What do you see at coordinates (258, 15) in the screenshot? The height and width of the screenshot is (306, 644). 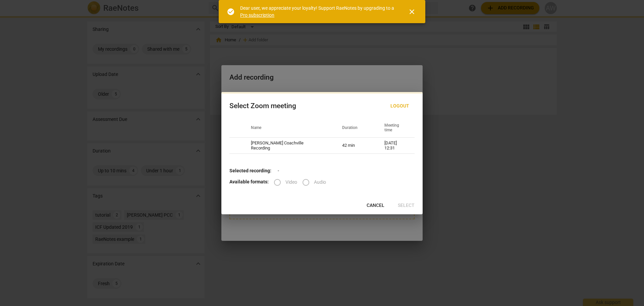 I see `a: Pro subscription` at bounding box center [258, 15].